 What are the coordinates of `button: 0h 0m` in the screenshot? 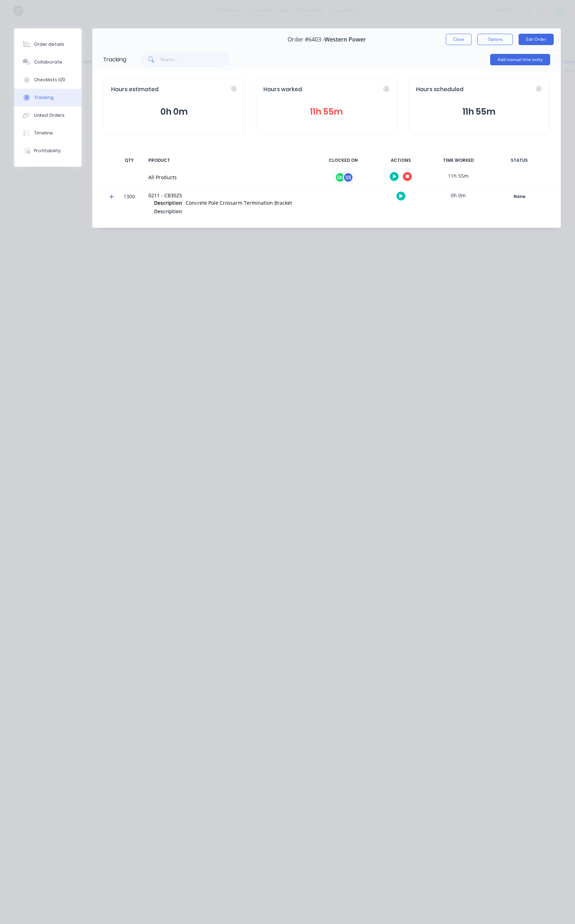 It's located at (174, 112).